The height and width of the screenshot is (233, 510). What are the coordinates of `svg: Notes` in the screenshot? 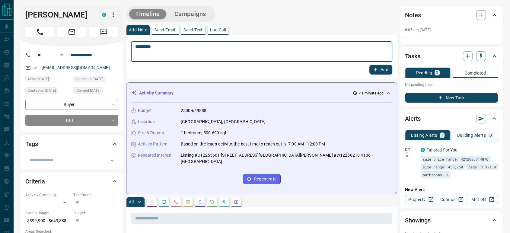 It's located at (152, 202).